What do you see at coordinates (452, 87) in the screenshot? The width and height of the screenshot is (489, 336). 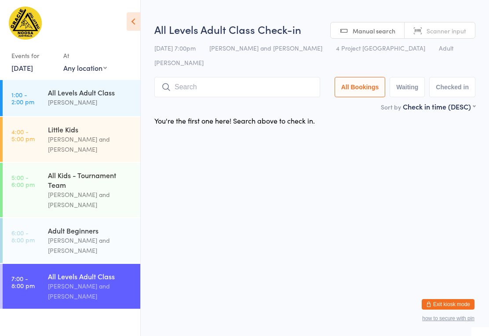 I see `button: Checked in` at bounding box center [452, 87].